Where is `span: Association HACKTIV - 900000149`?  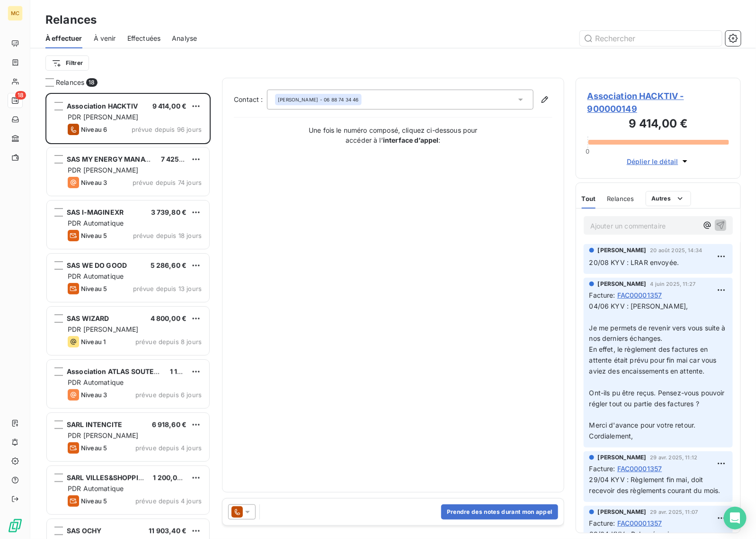
span: Association HACKTIV - 900000149 is located at coordinates (658, 102).